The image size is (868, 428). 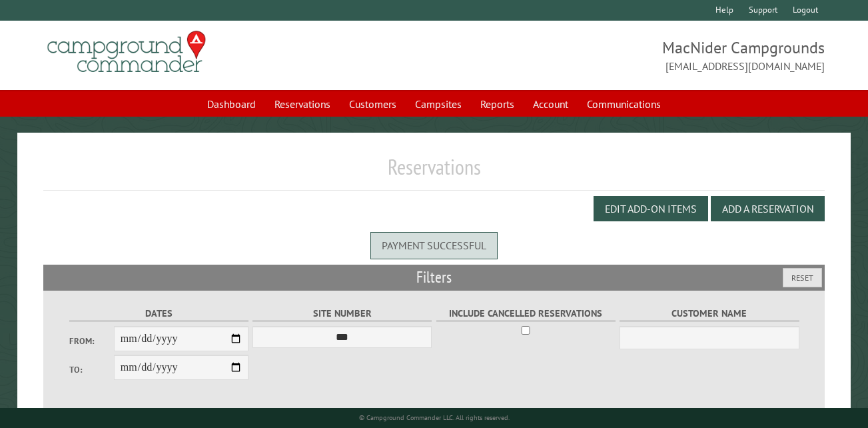 I want to click on a: Campsites, so click(x=438, y=104).